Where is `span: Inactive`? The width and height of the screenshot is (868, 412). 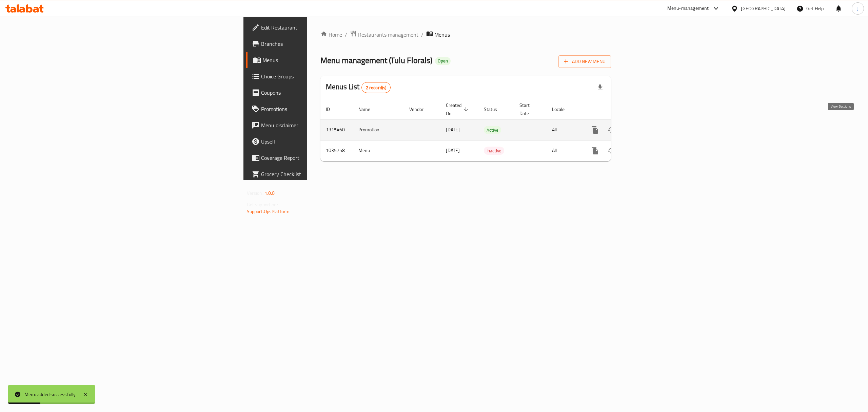 span: Inactive is located at coordinates (494, 150).